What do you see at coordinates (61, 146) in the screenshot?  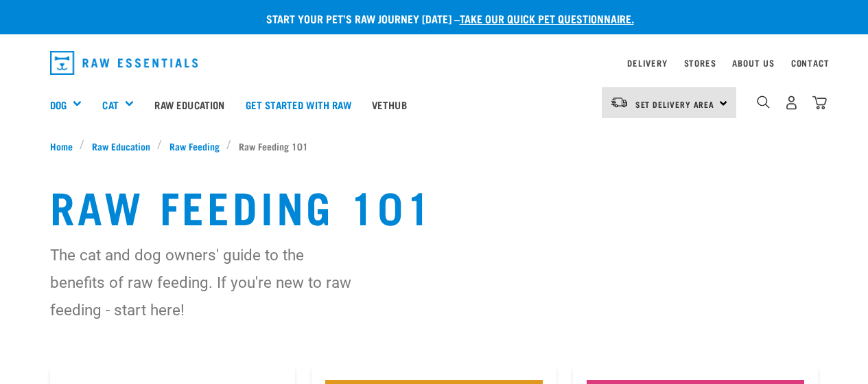 I see `span: Home` at bounding box center [61, 146].